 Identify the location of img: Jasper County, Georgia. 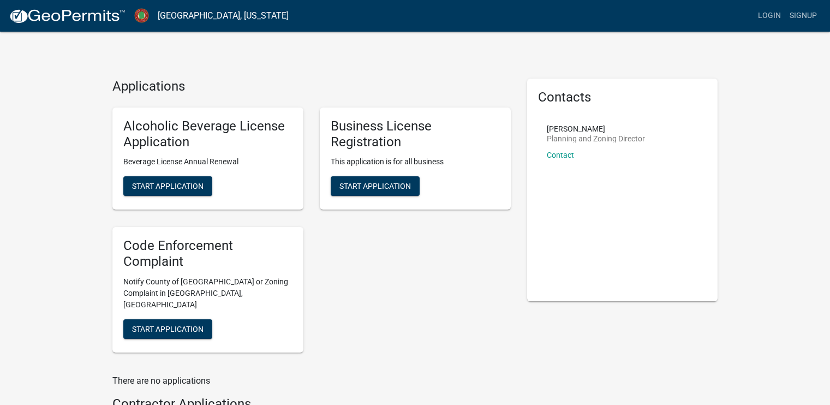
(141, 15).